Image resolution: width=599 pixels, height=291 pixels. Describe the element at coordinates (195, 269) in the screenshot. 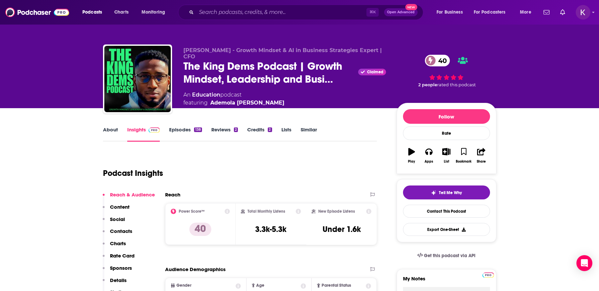

I see `h2: Audience Demographics` at that location.